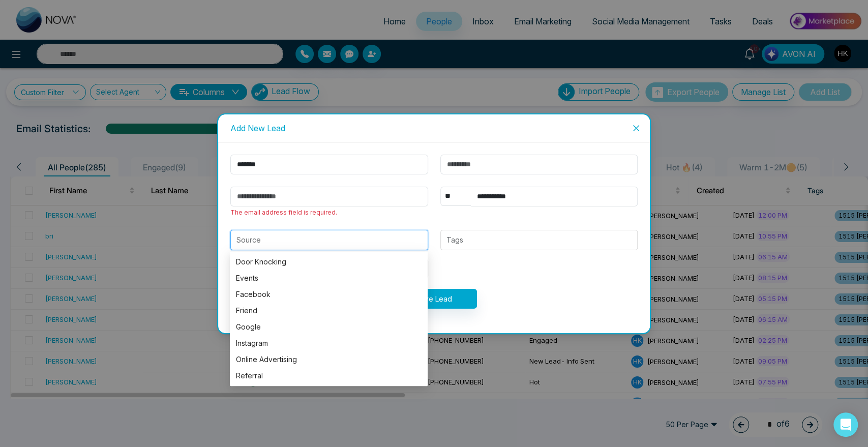 The image size is (868, 447). Describe the element at coordinates (846, 425) in the screenshot. I see `div: Open Intercom Messenger` at that location.